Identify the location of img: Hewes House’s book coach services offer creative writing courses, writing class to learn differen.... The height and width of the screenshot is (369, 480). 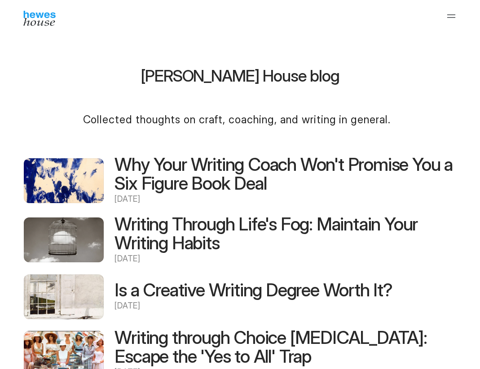
(39, 18).